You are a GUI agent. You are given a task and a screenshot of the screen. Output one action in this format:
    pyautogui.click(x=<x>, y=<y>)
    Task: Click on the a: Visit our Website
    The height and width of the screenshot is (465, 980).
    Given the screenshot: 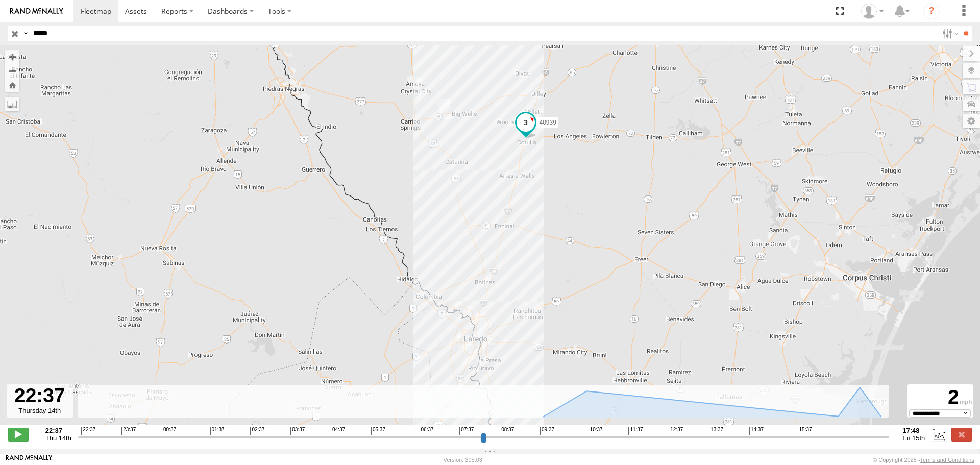 What is the action you would take?
    pyautogui.click(x=29, y=460)
    